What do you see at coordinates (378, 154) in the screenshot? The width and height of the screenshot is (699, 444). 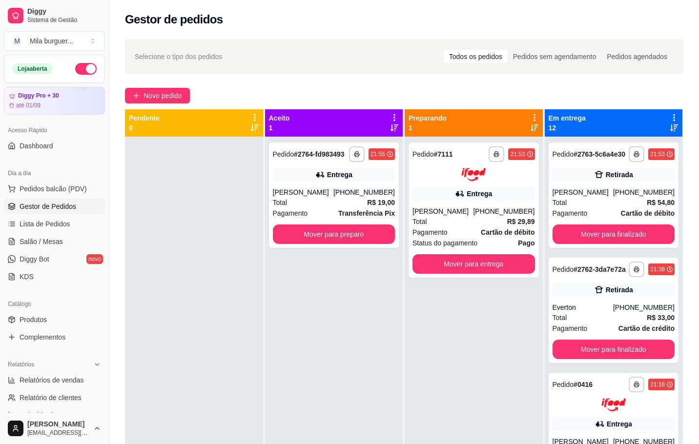 I see `div: 21:56` at bounding box center [378, 154].